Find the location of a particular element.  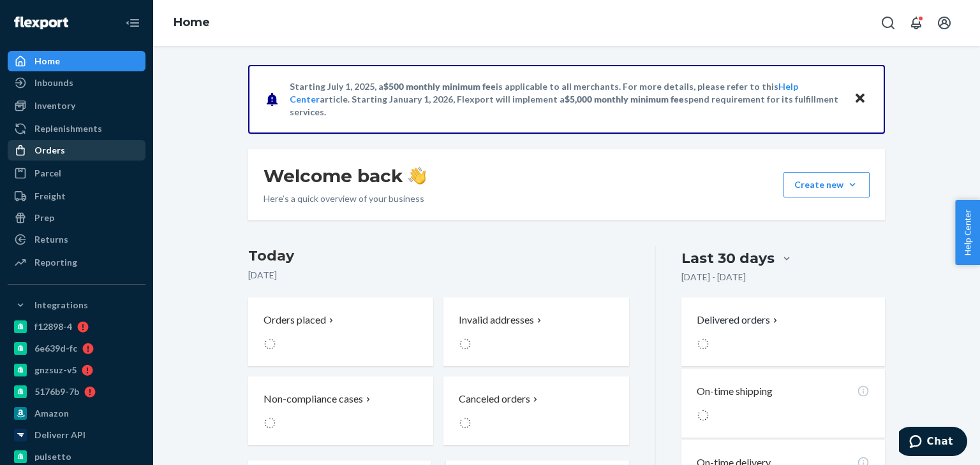

button: Open account menu is located at coordinates (945, 23).